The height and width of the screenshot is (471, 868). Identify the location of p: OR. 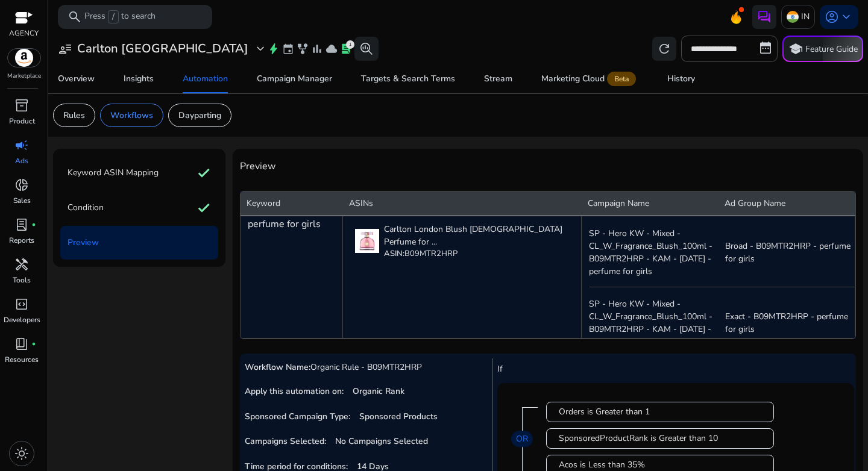
(522, 438).